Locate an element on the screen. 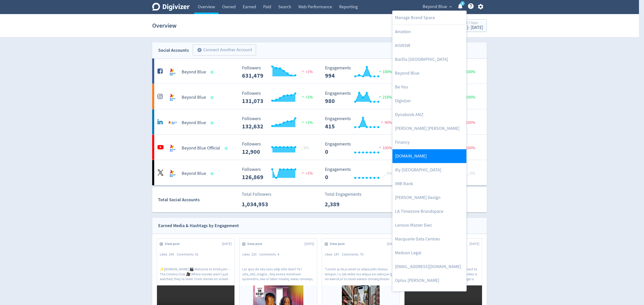  a: AISNSW is located at coordinates (429, 45).